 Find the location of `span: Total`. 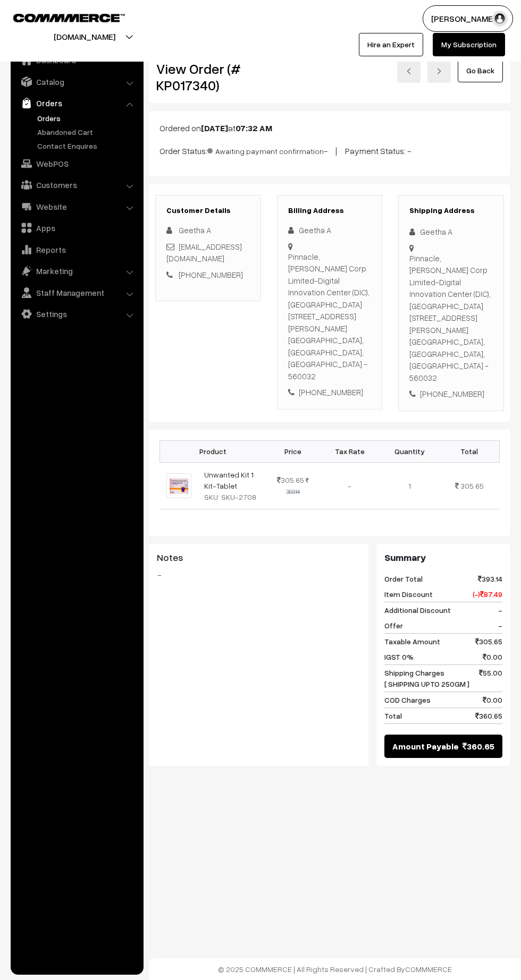

span: Total is located at coordinates (393, 716).